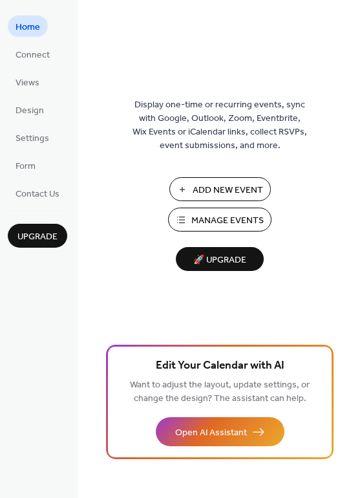  Describe the element at coordinates (32, 54) in the screenshot. I see `a: Connect` at that location.